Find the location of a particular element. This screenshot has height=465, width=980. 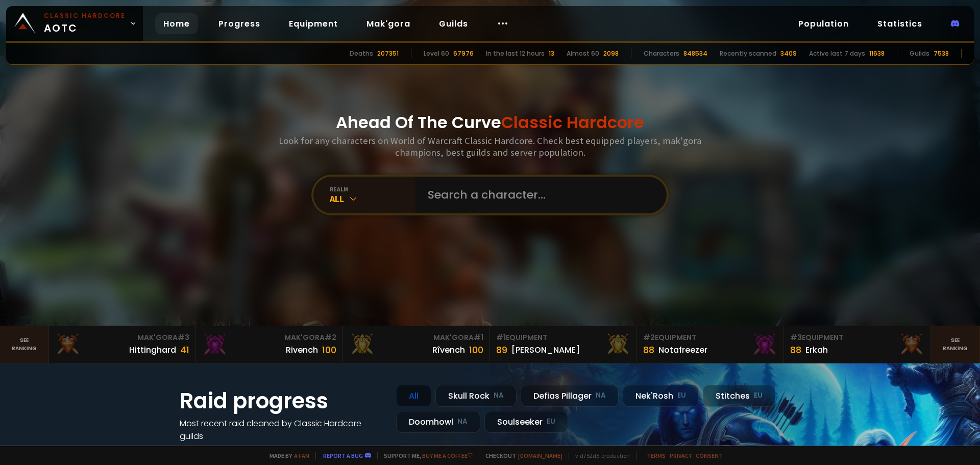

a: Mak'Gora#1Rîvench100 is located at coordinates (416, 345).